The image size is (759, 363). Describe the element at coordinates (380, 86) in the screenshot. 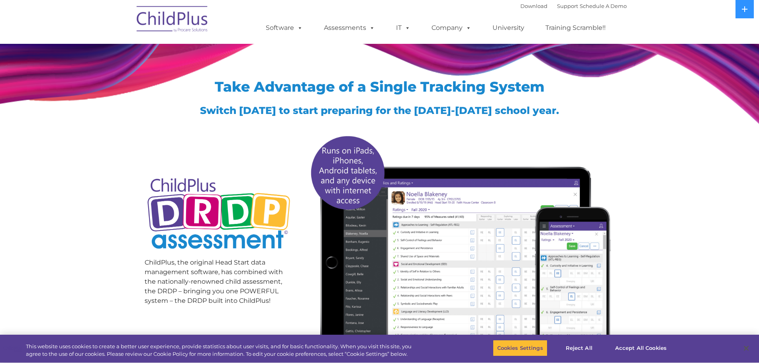

I see `span: Take Advantage of a Single Tracking System` at that location.